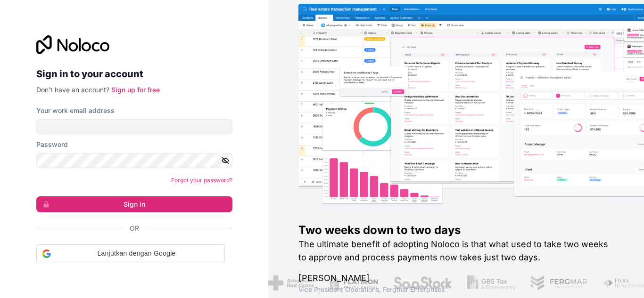 The width and height of the screenshot is (644, 298). Describe the element at coordinates (134, 74) in the screenshot. I see `h2: Sign in to your account` at that location.